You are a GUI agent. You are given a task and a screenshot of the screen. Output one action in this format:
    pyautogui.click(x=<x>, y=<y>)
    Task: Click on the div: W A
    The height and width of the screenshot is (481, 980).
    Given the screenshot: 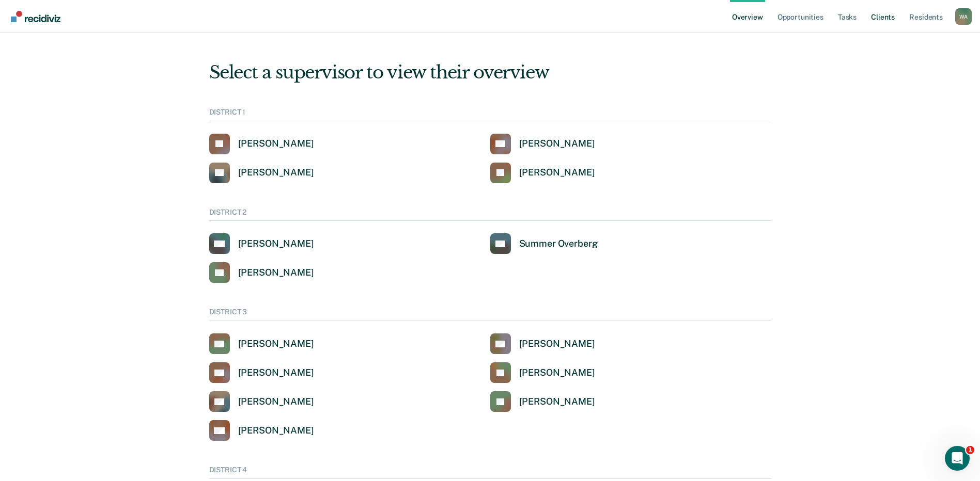 What is the action you would take?
    pyautogui.click(x=963, y=16)
    